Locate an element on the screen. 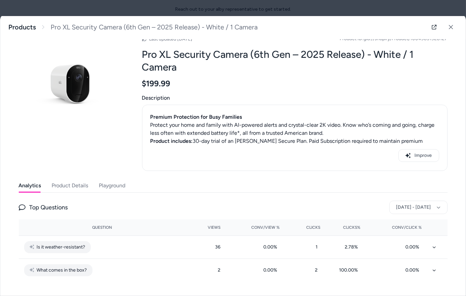 The image size is (466, 296). button: Views is located at coordinates (206, 228).